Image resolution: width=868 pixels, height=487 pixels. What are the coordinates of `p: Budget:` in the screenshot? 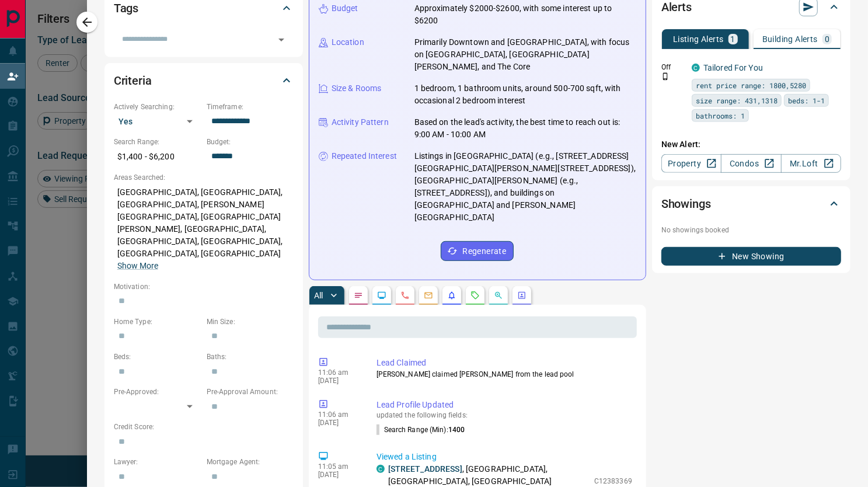 It's located at (250, 142).